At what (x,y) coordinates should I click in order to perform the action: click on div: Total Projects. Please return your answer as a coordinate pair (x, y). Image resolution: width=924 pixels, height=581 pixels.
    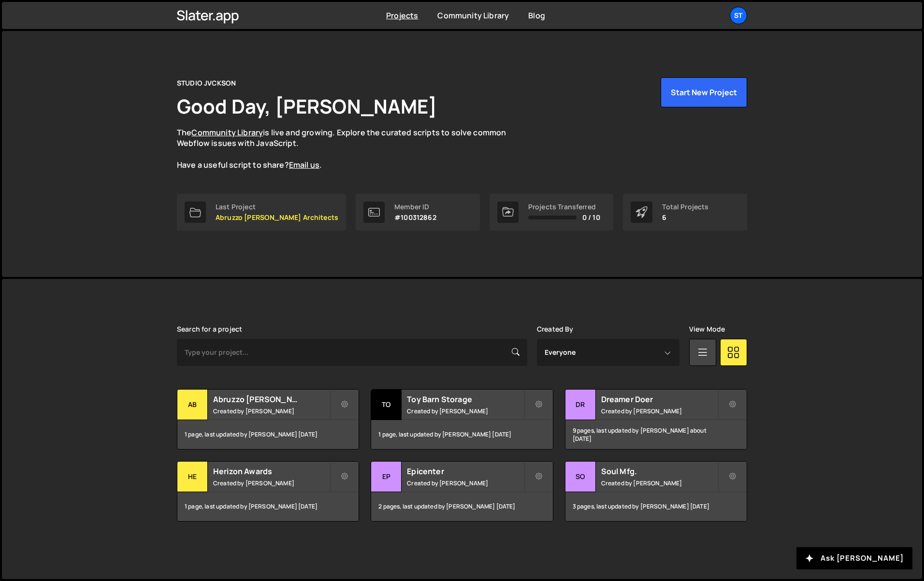
    Looking at the image, I should click on (686, 207).